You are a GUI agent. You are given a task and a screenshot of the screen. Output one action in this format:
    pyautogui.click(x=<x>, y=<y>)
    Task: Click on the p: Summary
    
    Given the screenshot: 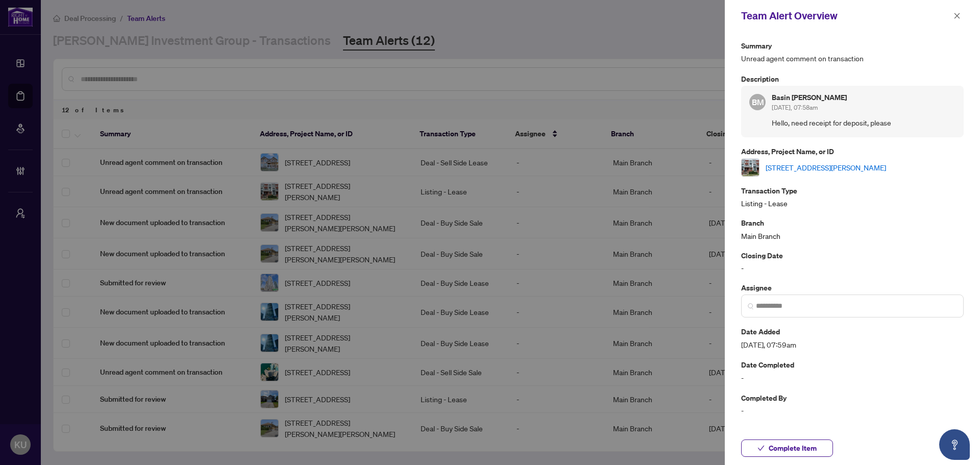 What is the action you would take?
    pyautogui.click(x=852, y=45)
    